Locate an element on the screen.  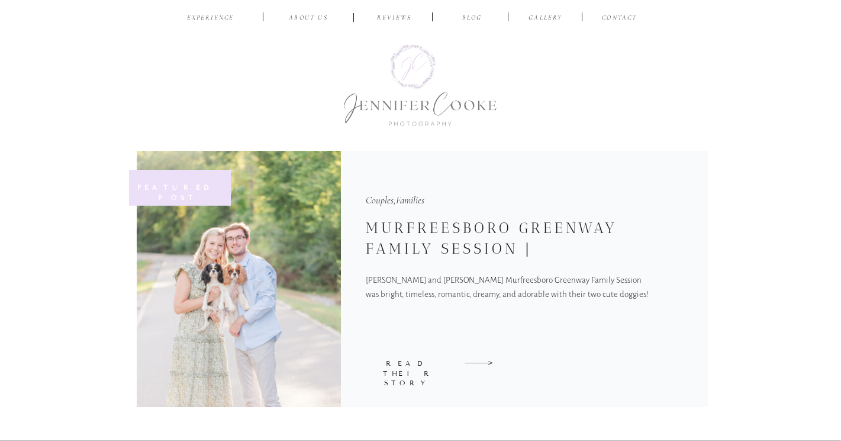
a: Families is located at coordinates (410, 200).